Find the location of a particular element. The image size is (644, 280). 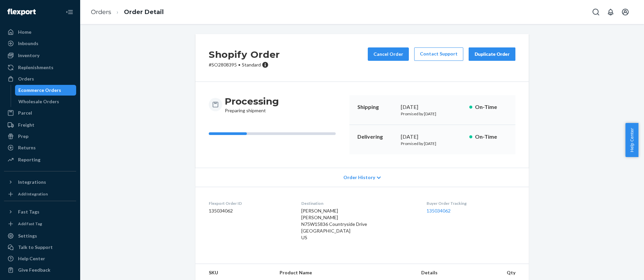

div: Preparing shipment is located at coordinates (252, 104).